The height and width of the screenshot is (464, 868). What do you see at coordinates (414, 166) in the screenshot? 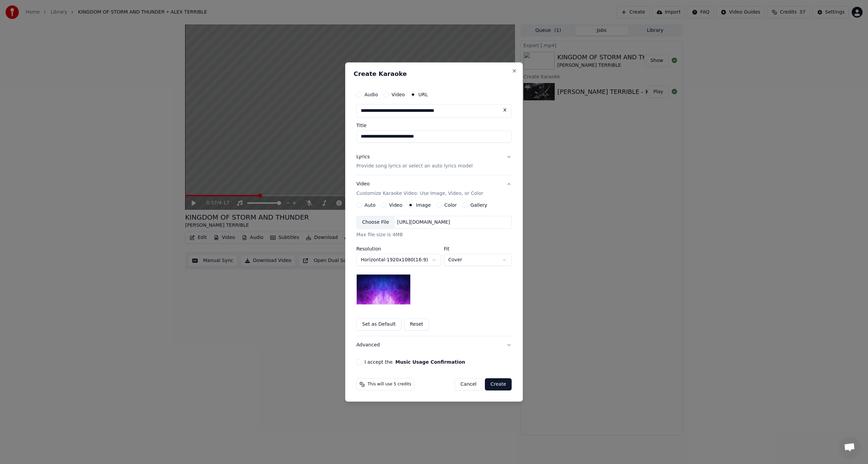
I see `p: Provide song lyrics or select an auto lyrics model` at bounding box center [414, 166].